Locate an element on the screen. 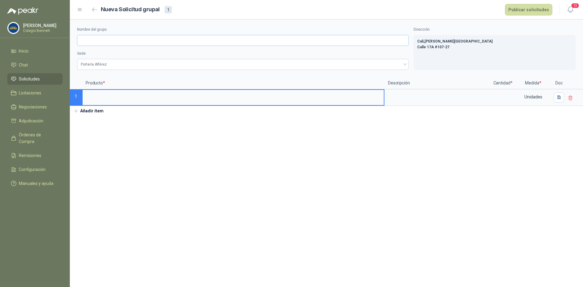 Image resolution: width=583 pixels, height=287 pixels. h2: Nueva Solicitud grupal is located at coordinates (130, 9).